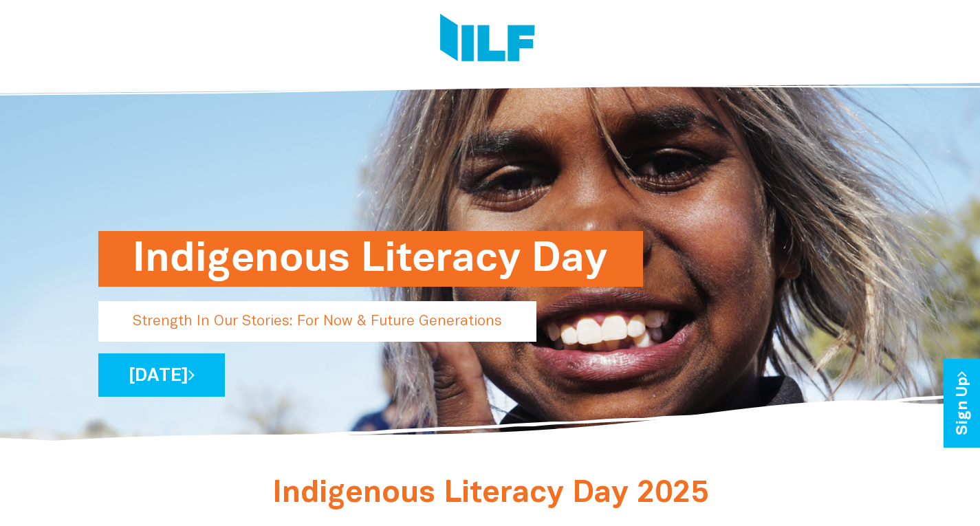 The width and height of the screenshot is (980, 526). I want to click on p: Strength In Our Stories: For Now & Future Generations, so click(317, 322).